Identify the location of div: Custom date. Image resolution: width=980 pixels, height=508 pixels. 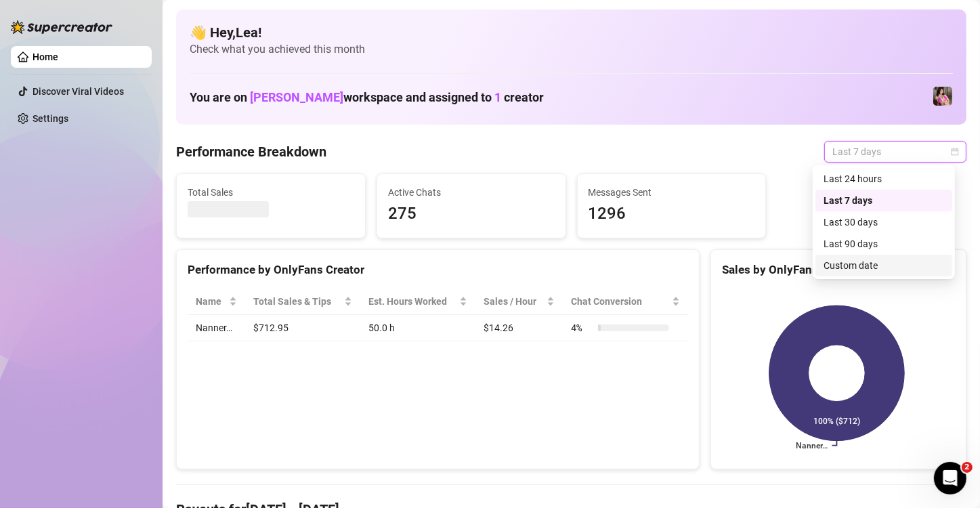
(883, 265).